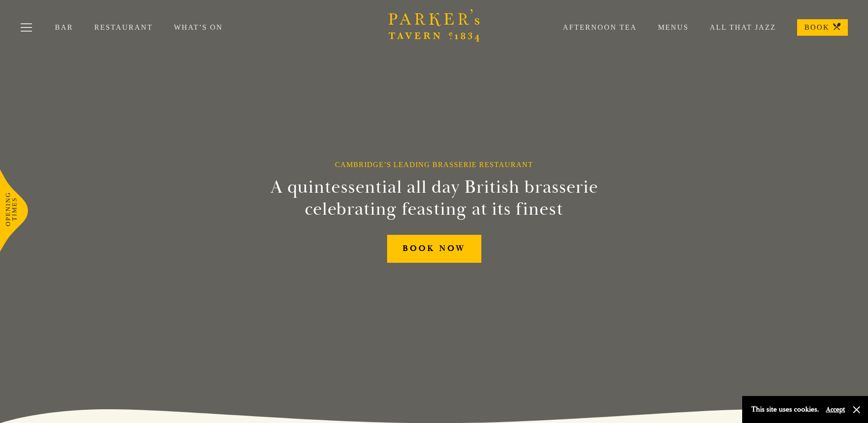 The width and height of the screenshot is (868, 423). I want to click on p: This site uses cookies., so click(785, 409).